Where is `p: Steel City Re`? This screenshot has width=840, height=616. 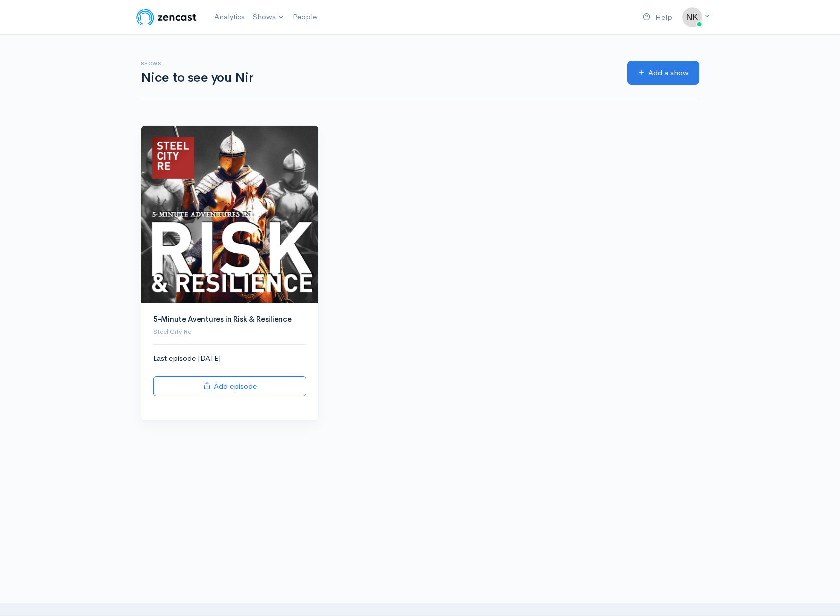
p: Steel City Re is located at coordinates (230, 332).